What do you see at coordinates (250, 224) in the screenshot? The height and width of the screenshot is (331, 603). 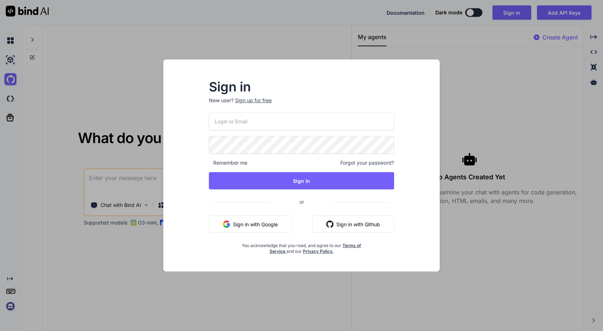 I see `button: Sign in with Google` at bounding box center [250, 224].